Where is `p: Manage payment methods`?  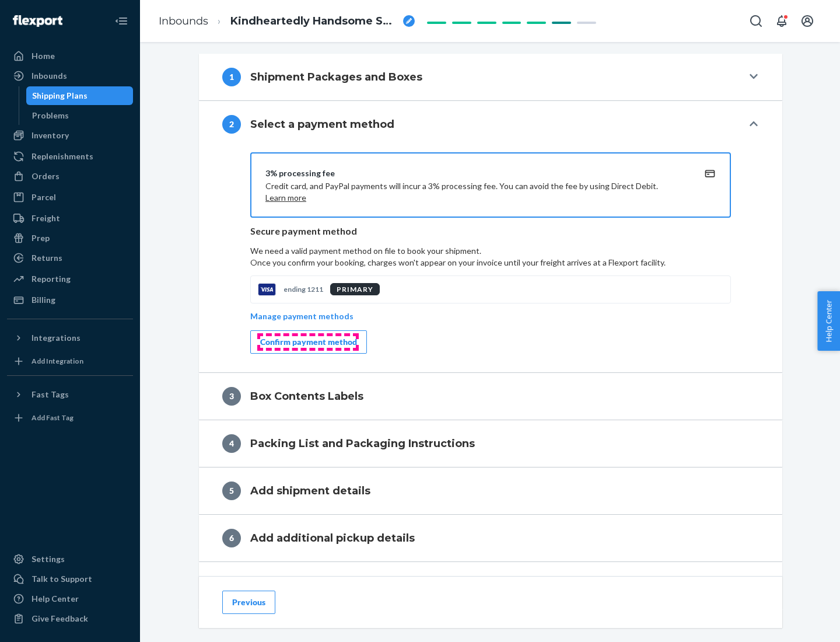 p: Manage payment methods is located at coordinates (301, 317).